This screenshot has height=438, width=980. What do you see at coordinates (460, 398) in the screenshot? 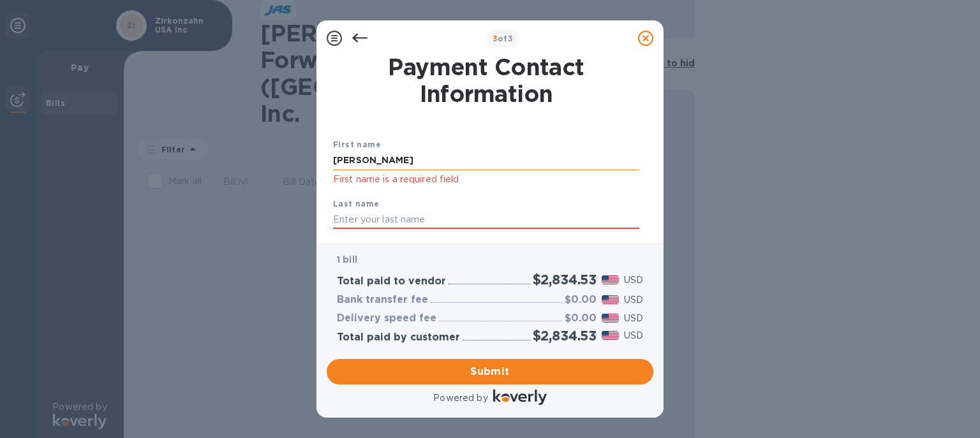
I see `p: Powered by` at bounding box center [460, 398].